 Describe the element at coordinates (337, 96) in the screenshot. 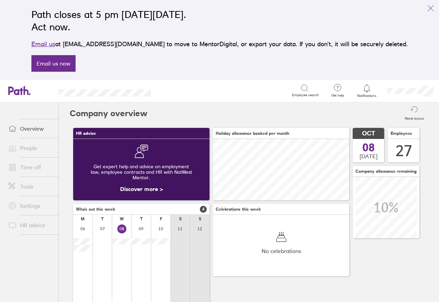

I see `span: Get help` at that location.